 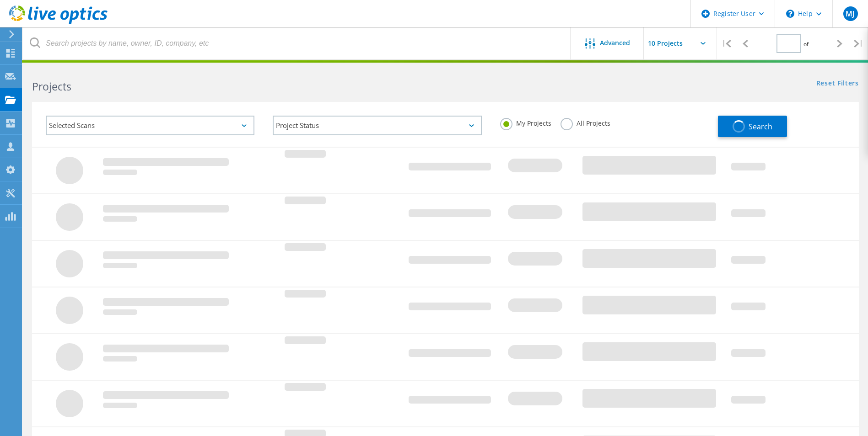 I want to click on button: Search, so click(x=752, y=126).